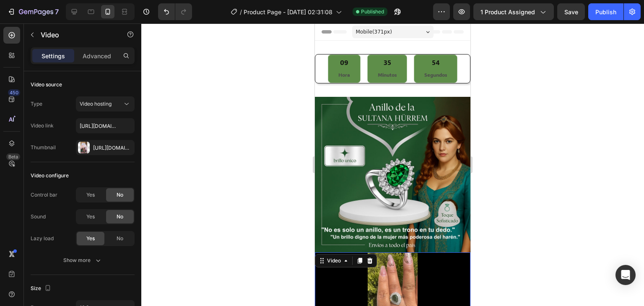 This screenshot has width=644, height=306. Describe the element at coordinates (96, 104) in the screenshot. I see `span: Video hosting` at that location.